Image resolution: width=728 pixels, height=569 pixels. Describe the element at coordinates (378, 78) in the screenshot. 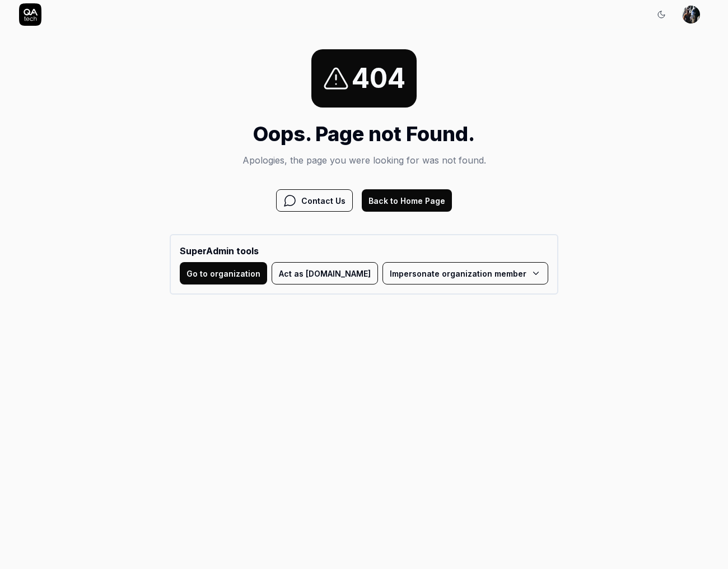

I see `span: 404` at that location.